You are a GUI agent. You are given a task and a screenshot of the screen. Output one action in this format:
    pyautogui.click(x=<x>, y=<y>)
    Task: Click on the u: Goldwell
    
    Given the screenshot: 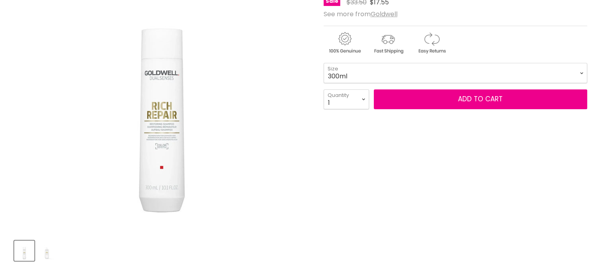 What is the action you would take?
    pyautogui.click(x=384, y=14)
    